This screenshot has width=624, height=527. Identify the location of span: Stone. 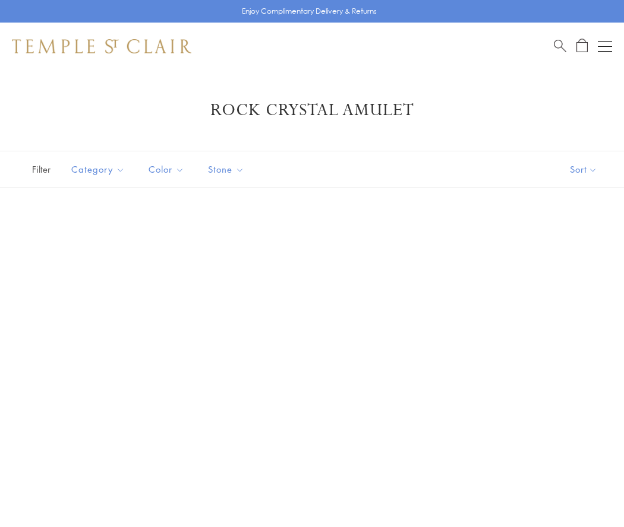
(227, 169).